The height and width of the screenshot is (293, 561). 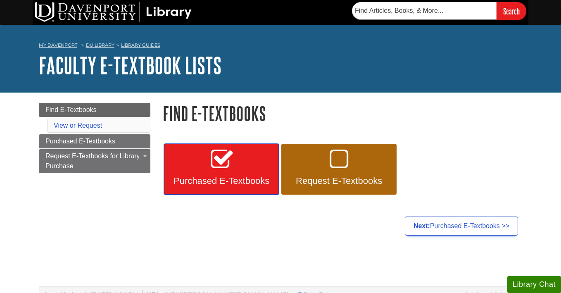 What do you see at coordinates (78, 125) in the screenshot?
I see `a: View or Request` at bounding box center [78, 125].